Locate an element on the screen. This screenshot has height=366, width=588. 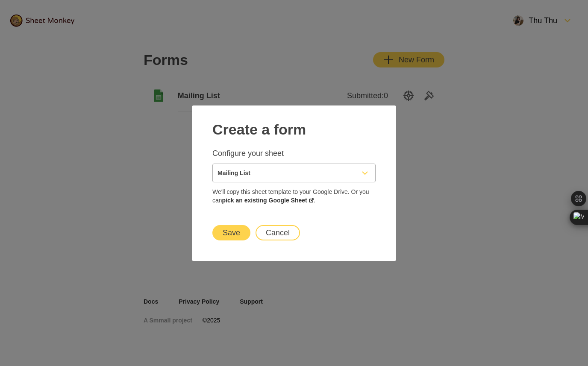
h2: Create a form is located at coordinates (294, 127).